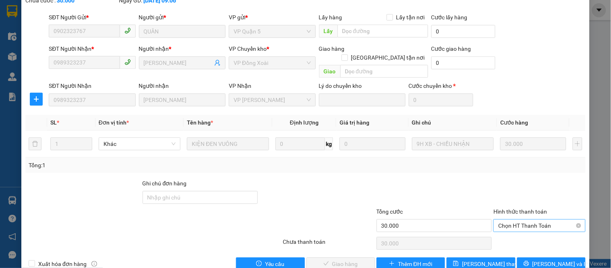 Image resolution: width=611 pixels, height=268 pixels. Describe the element at coordinates (464, 31) in the screenshot. I see `input: Cước lấy hàng` at that location.